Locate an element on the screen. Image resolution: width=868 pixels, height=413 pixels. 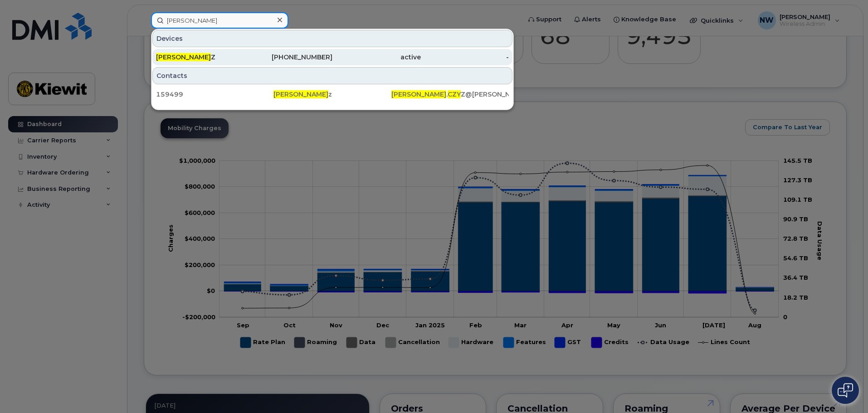
div: z is located at coordinates (332, 94).